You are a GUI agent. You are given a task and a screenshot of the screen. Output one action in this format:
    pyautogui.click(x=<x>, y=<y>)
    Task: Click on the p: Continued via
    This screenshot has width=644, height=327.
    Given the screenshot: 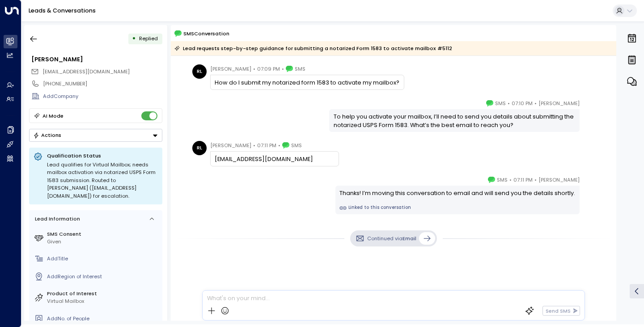 What is the action you would take?
    pyautogui.click(x=392, y=239)
    